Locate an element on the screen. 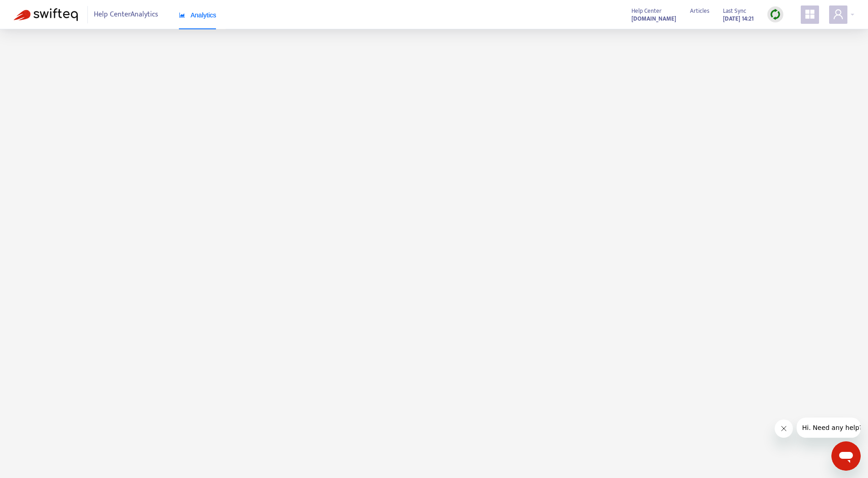 The height and width of the screenshot is (478, 868). span: Analytics is located at coordinates (198, 16).